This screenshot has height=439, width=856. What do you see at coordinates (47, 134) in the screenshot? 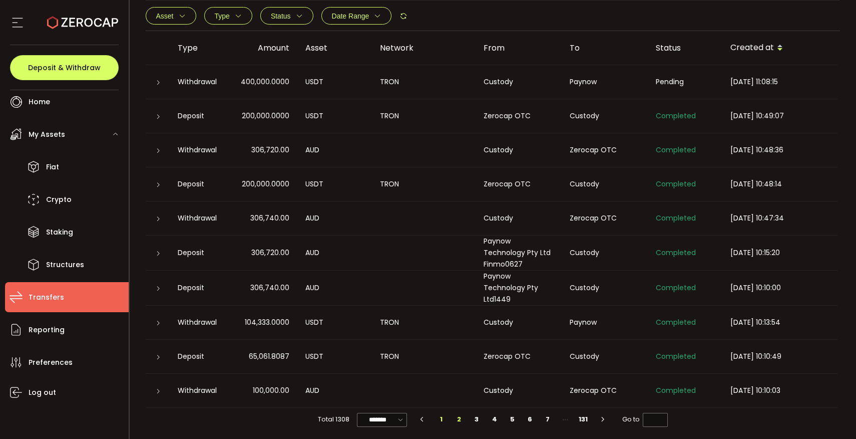
I see `span: My Assets` at bounding box center [47, 134].